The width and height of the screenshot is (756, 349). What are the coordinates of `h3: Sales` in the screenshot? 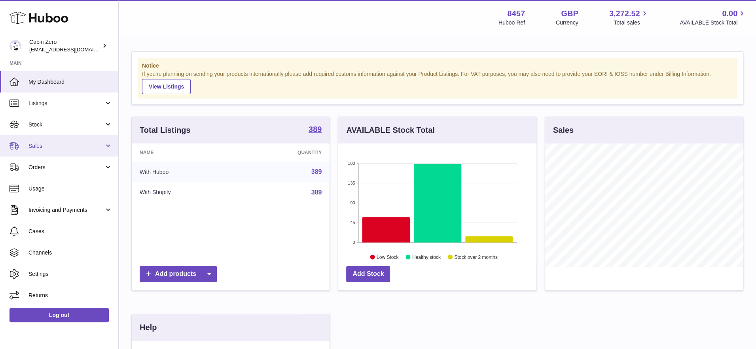 It's located at (564, 130).